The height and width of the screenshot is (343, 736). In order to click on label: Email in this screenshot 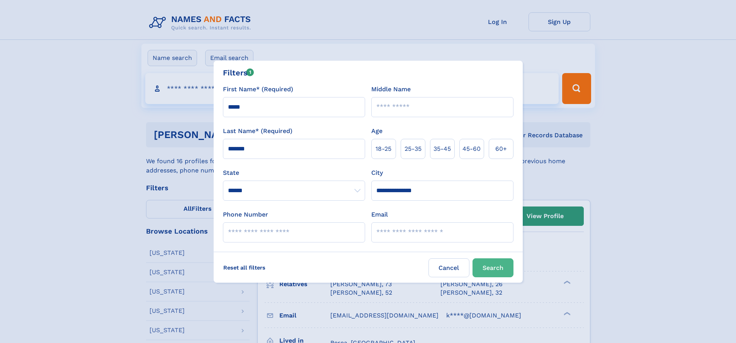, I will do `click(379, 214)`.